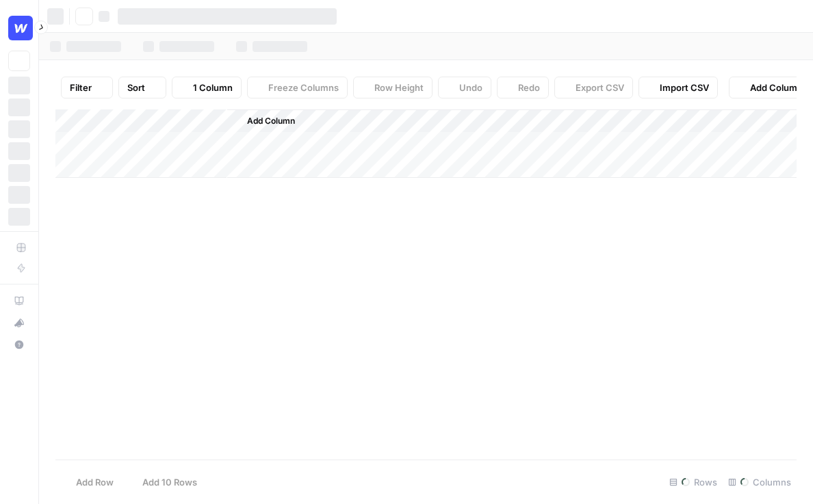 The height and width of the screenshot is (504, 813). I want to click on div: Rows, so click(694, 483).